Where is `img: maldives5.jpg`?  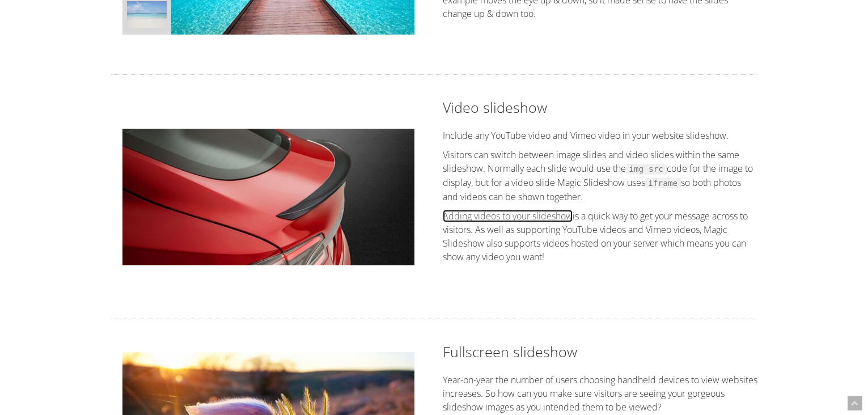
img: maldives5.jpg is located at coordinates (147, 14).